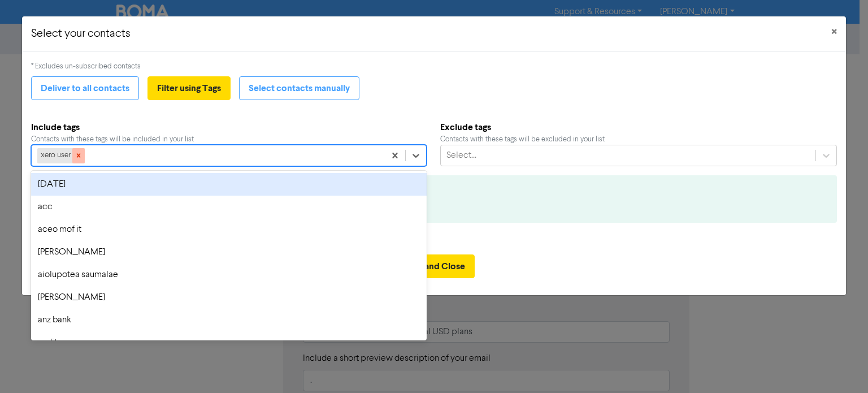 This screenshot has height=393, width=868. Describe the element at coordinates (229, 139) in the screenshot. I see `div: Contacts with these tags will be included in your list` at that location.